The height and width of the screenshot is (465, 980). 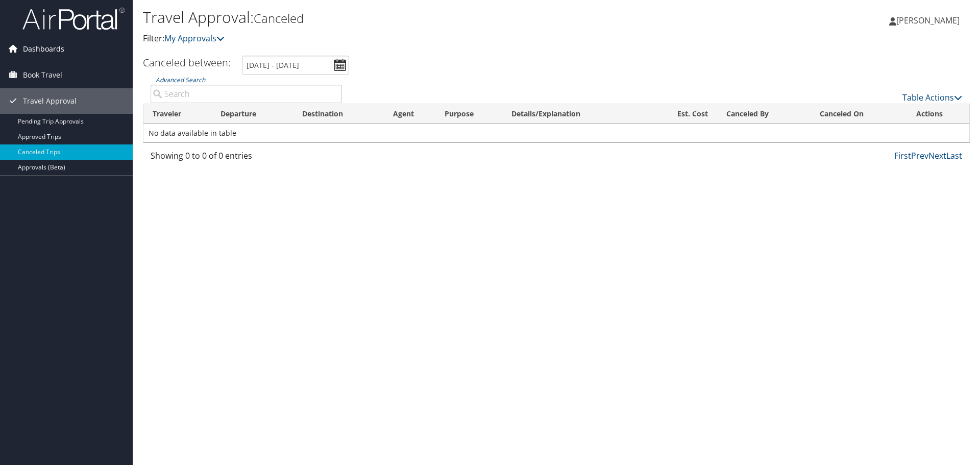 What do you see at coordinates (74, 19) in the screenshot?
I see `img: airportal-logo.png` at bounding box center [74, 19].